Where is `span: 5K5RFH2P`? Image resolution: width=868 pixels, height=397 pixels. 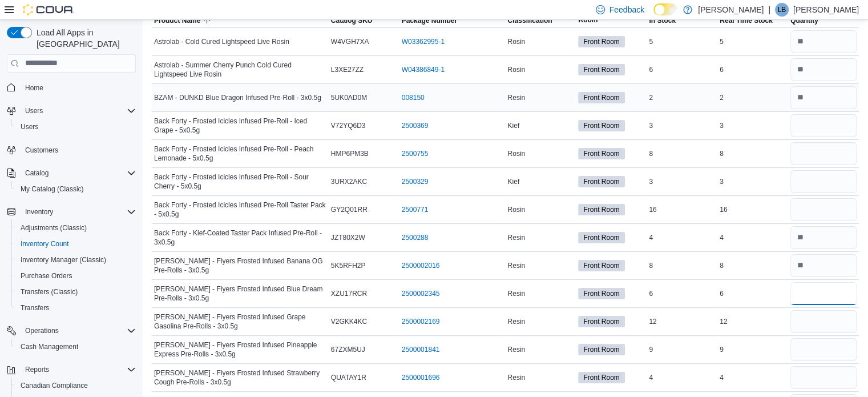
span: 5K5RFH2P is located at coordinates (348, 265).